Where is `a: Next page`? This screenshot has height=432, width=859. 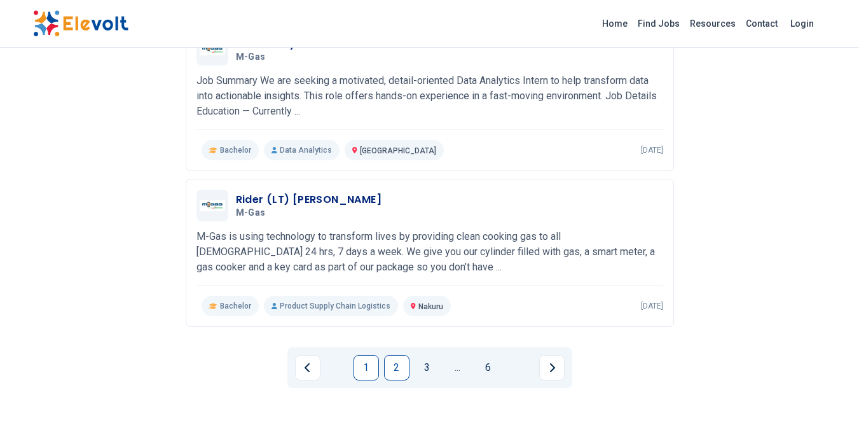
a: Next page is located at coordinates (552, 367).